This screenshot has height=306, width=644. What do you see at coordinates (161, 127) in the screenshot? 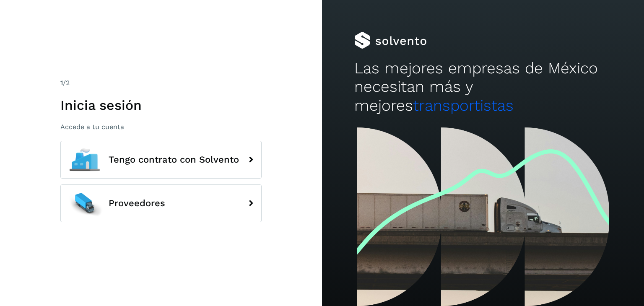
I see `p: Accede a tu cuenta` at bounding box center [161, 127].